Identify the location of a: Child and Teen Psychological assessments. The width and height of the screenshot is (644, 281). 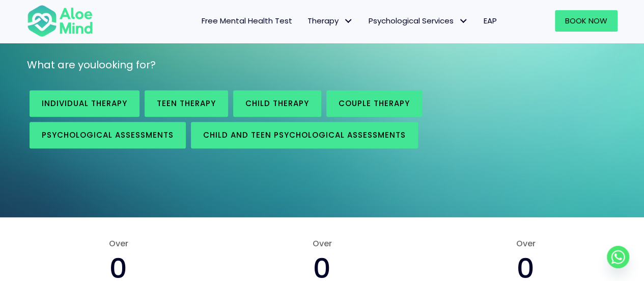
(304, 135).